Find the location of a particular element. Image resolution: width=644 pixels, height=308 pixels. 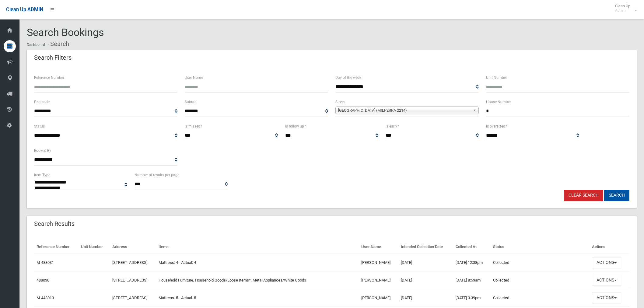

label: House Number is located at coordinates (499, 102).